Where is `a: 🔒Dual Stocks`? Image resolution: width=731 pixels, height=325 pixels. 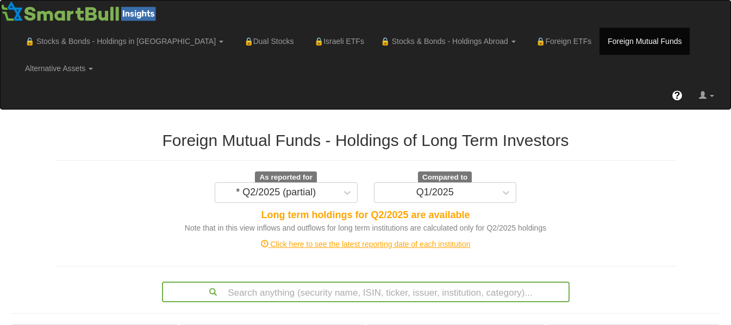 a: 🔒Dual Stocks is located at coordinates (266, 41).